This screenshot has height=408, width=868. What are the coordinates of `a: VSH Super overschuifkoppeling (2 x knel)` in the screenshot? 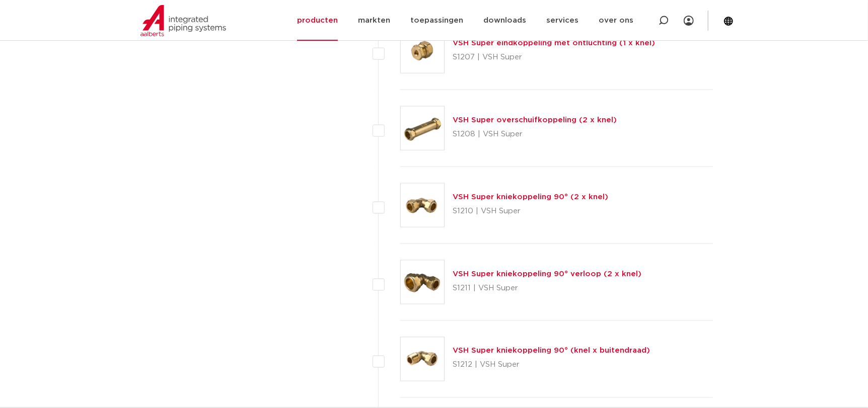 It's located at (535, 120).